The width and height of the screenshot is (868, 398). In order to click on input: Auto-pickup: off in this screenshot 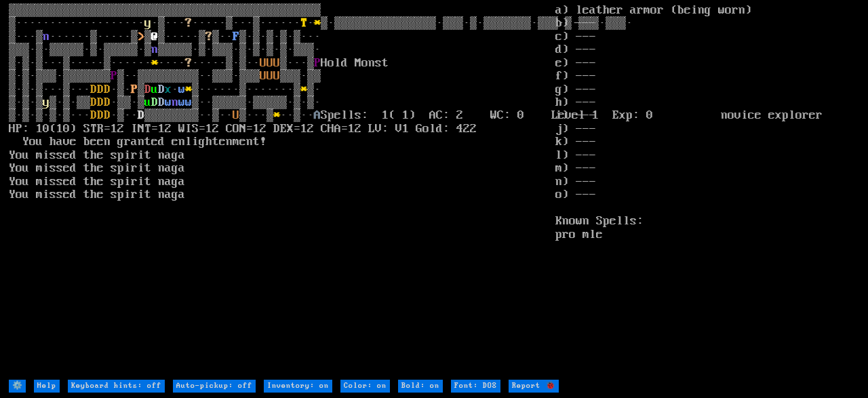, I will do `click(214, 386)`.